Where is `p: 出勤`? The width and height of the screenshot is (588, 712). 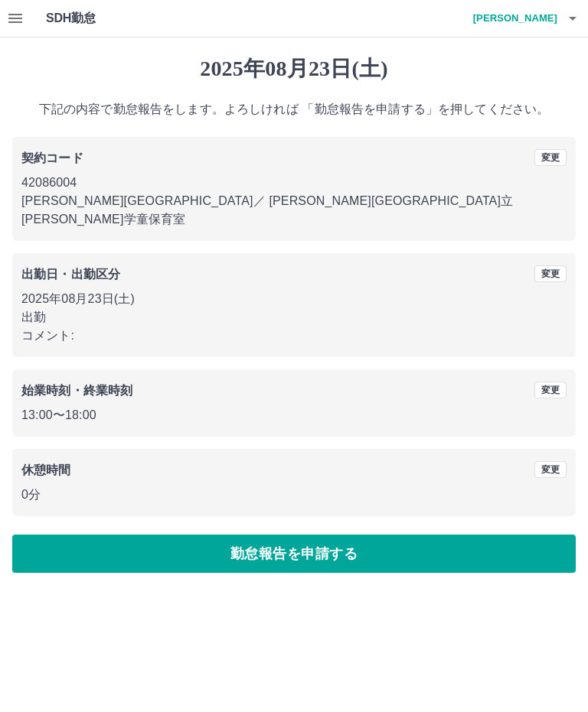 p: 出勤 is located at coordinates (294, 318).